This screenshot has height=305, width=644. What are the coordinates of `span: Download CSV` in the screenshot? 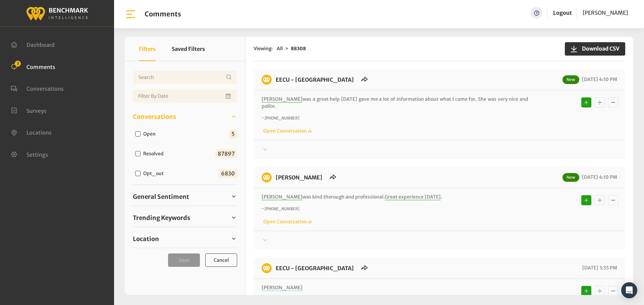 It's located at (599, 49).